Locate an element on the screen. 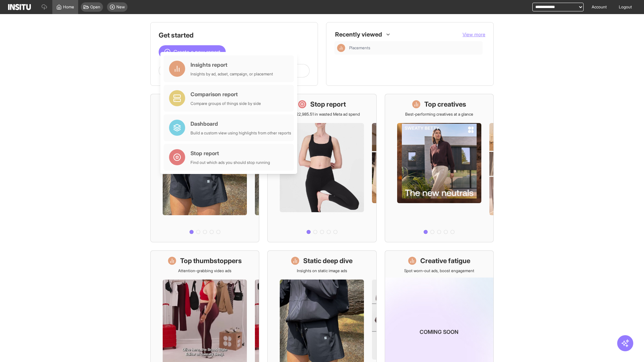  h1: Get started is located at coordinates (234, 35).